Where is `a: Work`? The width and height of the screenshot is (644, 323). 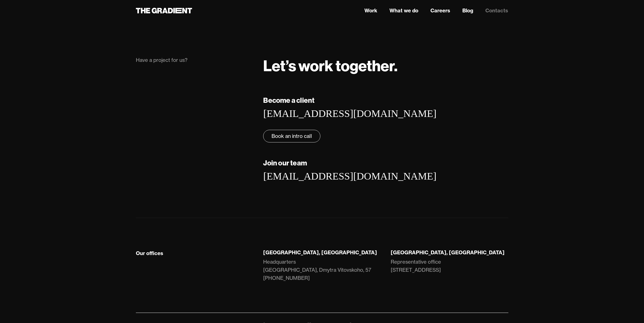 a: Work is located at coordinates (371, 11).